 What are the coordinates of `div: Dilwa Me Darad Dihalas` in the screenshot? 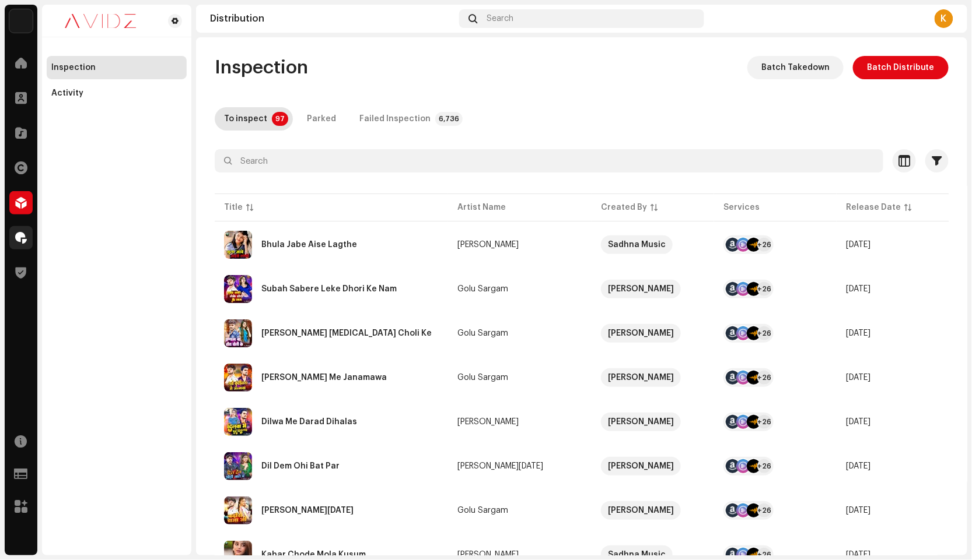 It's located at (309, 423).